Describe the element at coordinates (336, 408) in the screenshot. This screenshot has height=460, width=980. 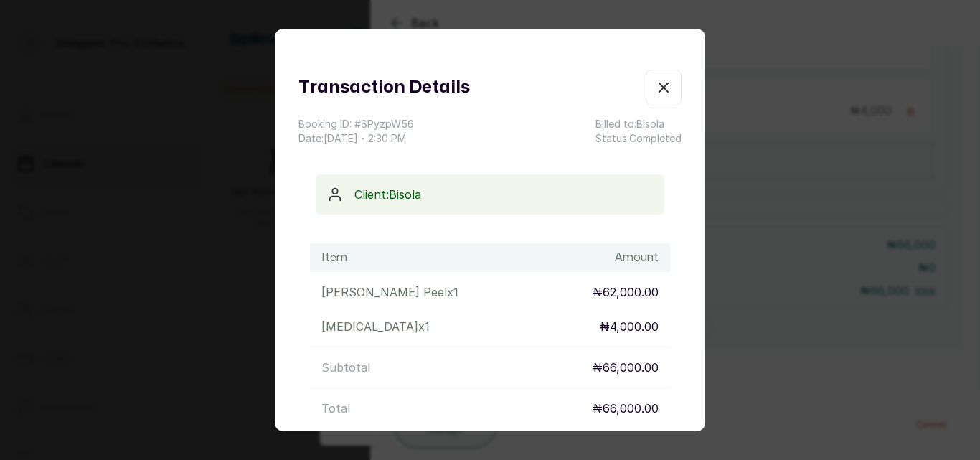
I see `p: Total` at that location.